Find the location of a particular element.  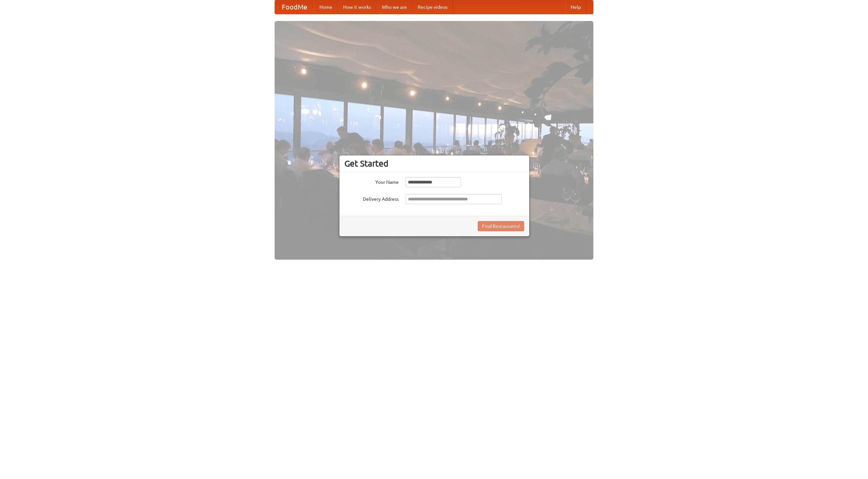

label: Your Name is located at coordinates (371, 181).